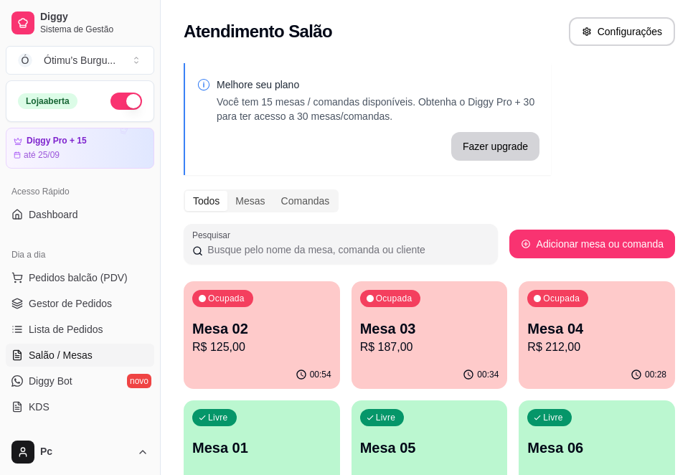 The height and width of the screenshot is (475, 698). I want to click on p: Mesa 04, so click(597, 329).